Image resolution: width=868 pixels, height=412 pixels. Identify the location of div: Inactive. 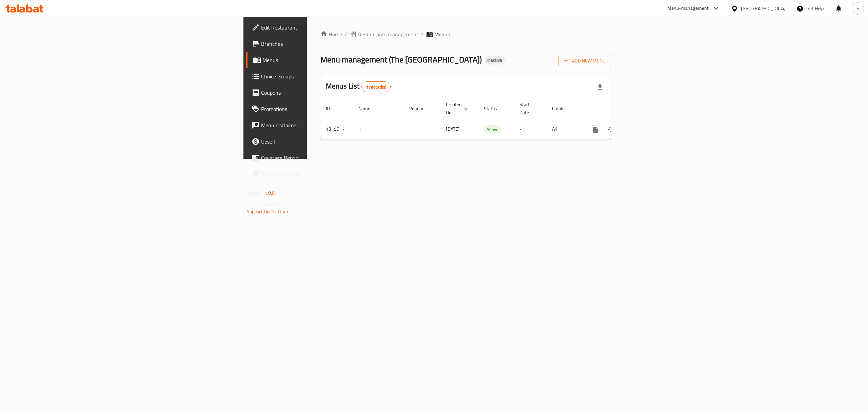
(495, 60).